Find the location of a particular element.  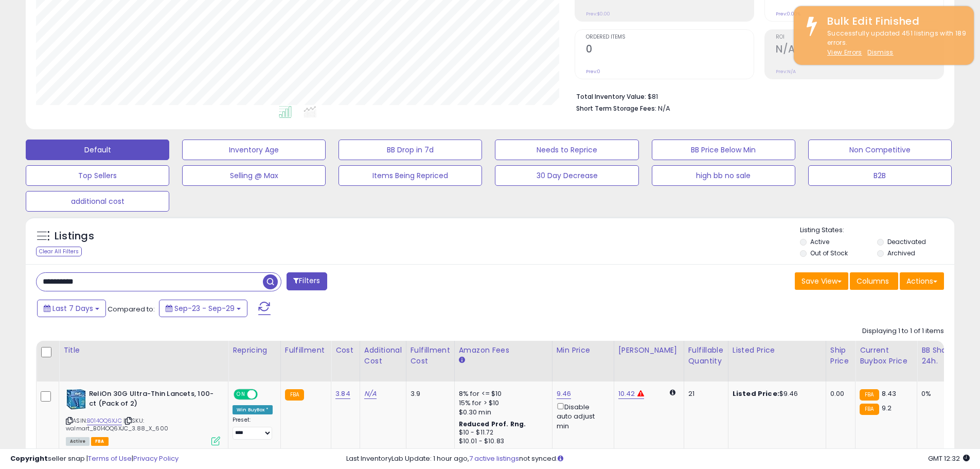

a: View Errors is located at coordinates (845, 52).